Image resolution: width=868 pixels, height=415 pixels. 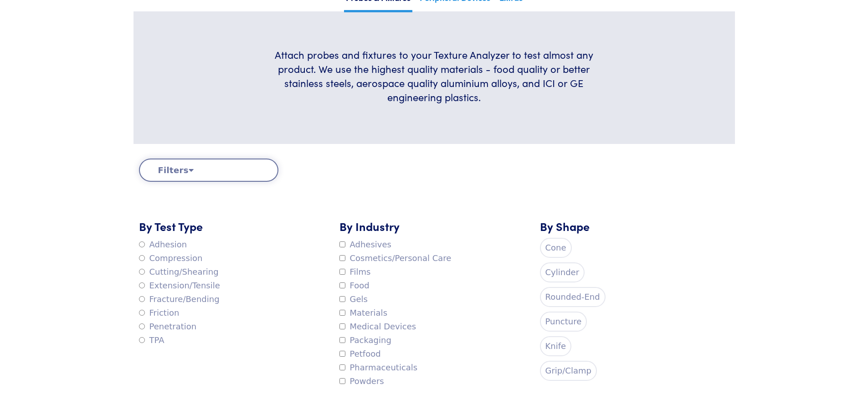 What do you see at coordinates (141, 299) in the screenshot?
I see `input: Fracture/Bending` at bounding box center [141, 299].